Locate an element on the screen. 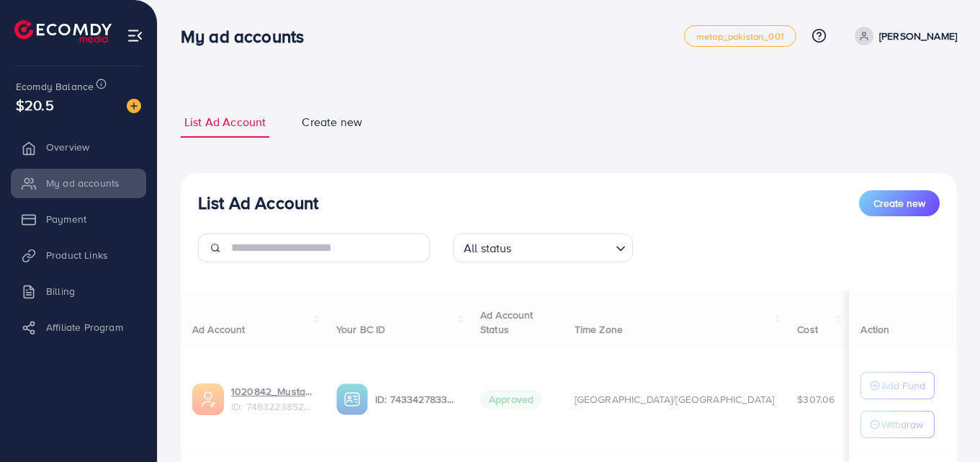 This screenshot has height=462, width=980. span: List Ad Account is located at coordinates (225, 122).